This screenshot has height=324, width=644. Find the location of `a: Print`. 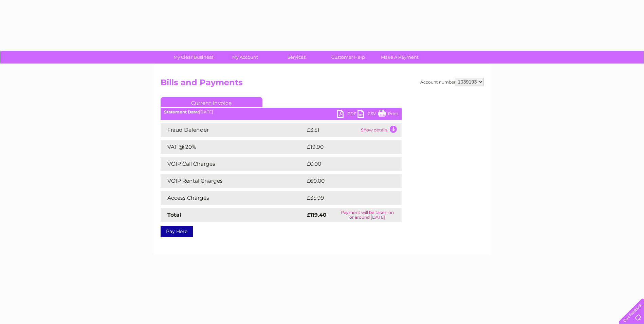

a: Print is located at coordinates (388, 114).